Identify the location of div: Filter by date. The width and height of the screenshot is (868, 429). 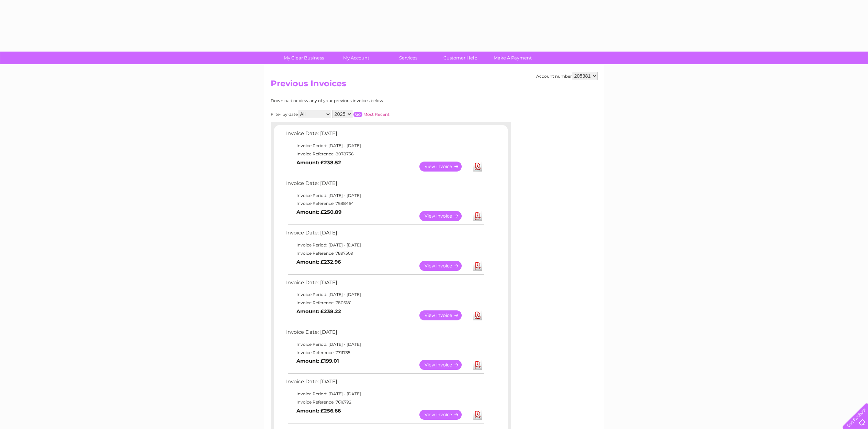
(361, 115).